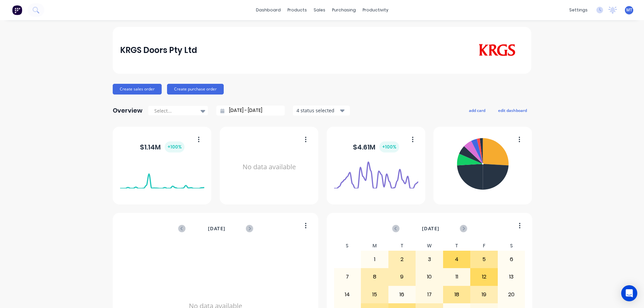  What do you see at coordinates (429, 277) in the screenshot?
I see `div: 10` at bounding box center [429, 277].